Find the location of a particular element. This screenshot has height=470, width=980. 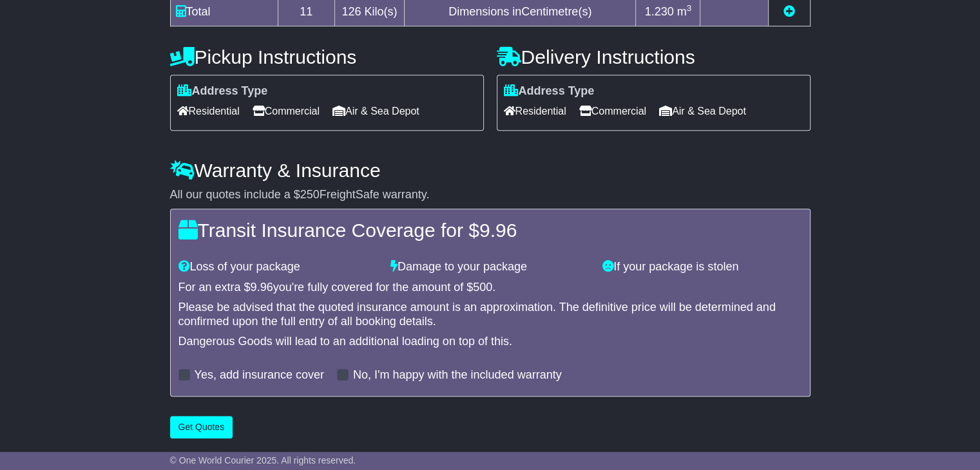

span: © One World Courier 2025. All rights reserved. is located at coordinates (263, 460).